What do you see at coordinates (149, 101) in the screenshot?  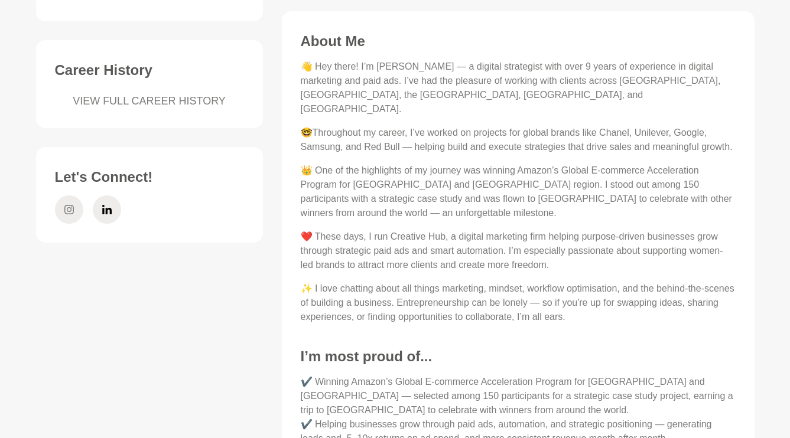 I see `a: VIEW FULL CAREER HISTORY` at bounding box center [149, 101].